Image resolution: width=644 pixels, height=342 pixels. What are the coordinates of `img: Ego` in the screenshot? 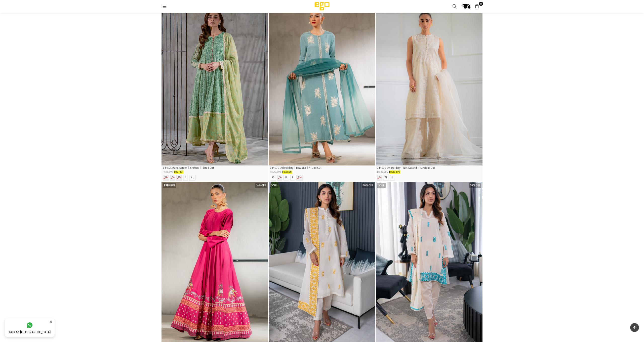 It's located at (322, 6).